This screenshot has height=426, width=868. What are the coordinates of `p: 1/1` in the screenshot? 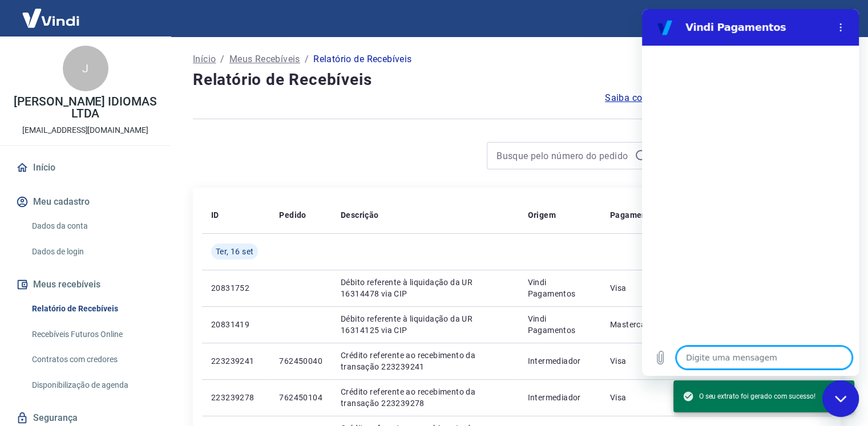 It's located at (689, 398).